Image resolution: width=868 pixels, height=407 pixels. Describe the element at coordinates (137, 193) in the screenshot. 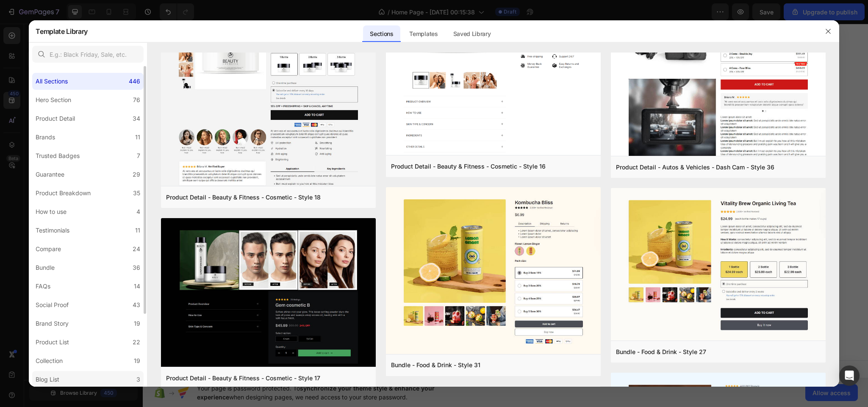

I see `div: 35` at that location.